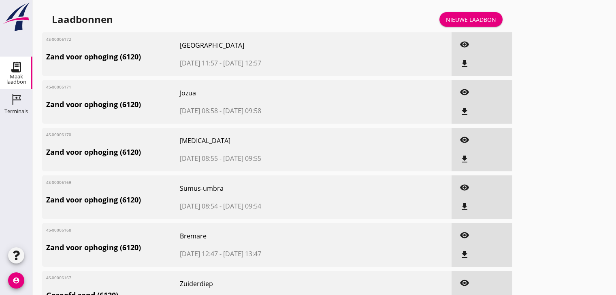 This screenshot has width=616, height=295. I want to click on div: Laadbonnen, so click(82, 19).